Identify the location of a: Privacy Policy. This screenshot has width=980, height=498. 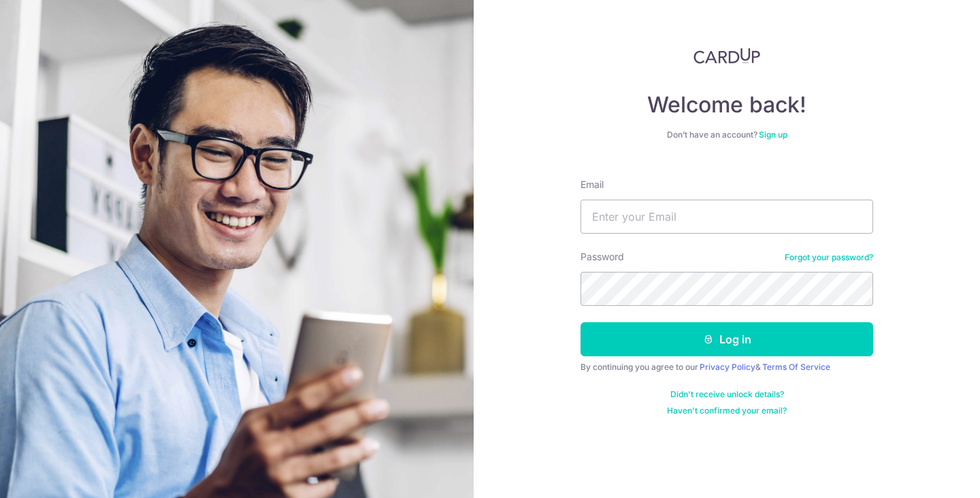
(728, 366).